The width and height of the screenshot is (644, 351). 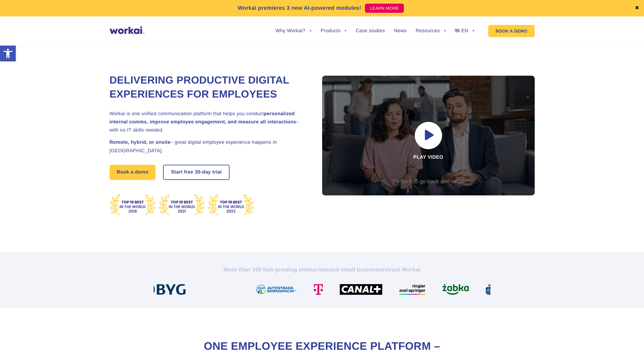 What do you see at coordinates (203, 172) in the screenshot?
I see `i: 30-day` at bounding box center [203, 172].